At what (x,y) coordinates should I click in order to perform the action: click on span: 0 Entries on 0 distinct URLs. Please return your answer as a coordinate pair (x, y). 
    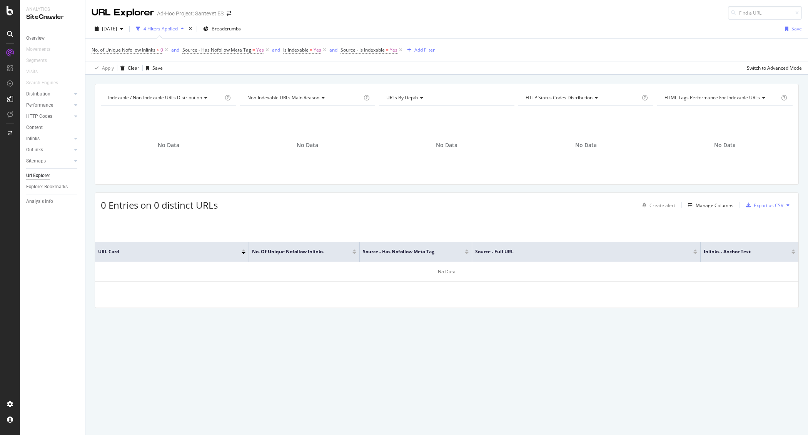
    Looking at the image, I should click on (159, 205).